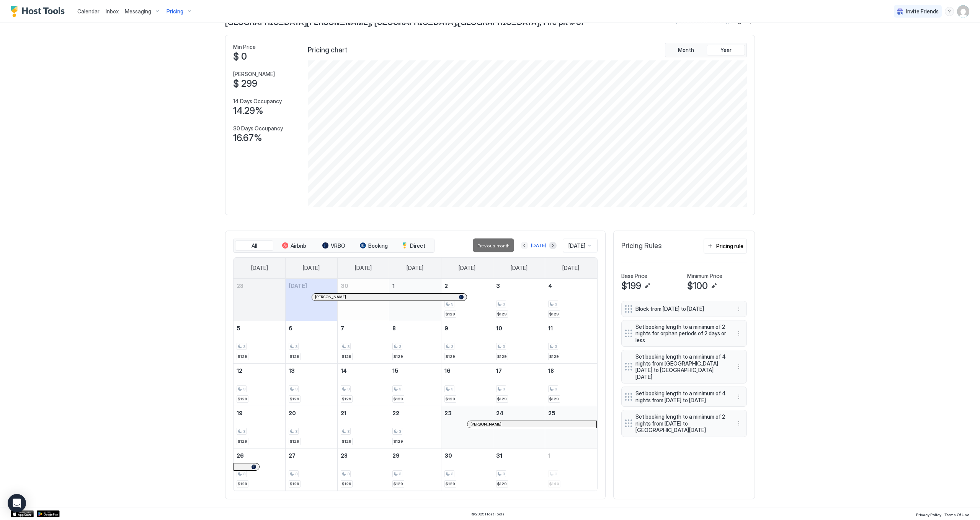  What do you see at coordinates (524, 246) in the screenshot?
I see `button: Previous month` at bounding box center [524, 246].